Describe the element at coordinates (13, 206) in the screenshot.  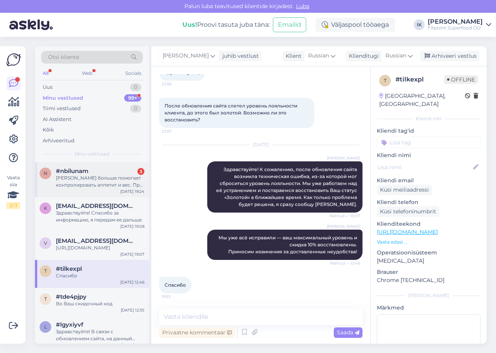
I see `div: 2 / 3` at that location.